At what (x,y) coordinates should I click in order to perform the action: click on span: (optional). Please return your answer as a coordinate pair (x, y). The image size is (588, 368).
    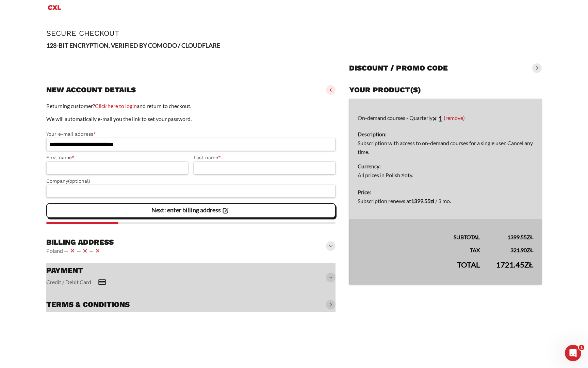
    Looking at the image, I should click on (79, 181).